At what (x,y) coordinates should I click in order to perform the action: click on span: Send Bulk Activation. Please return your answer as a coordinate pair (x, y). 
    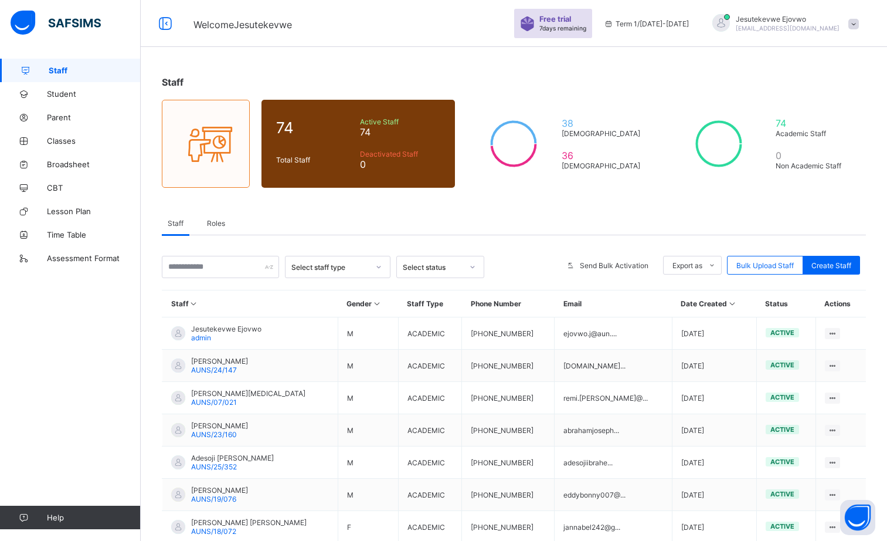
    Looking at the image, I should click on (614, 265).